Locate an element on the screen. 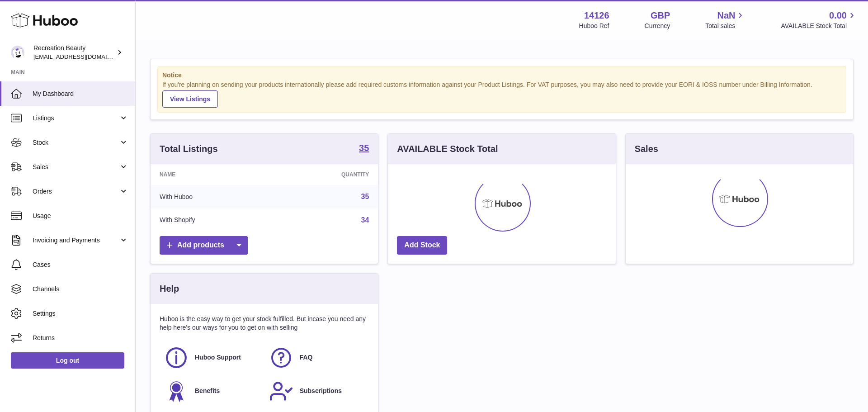  td: With Huboo is located at coordinates (211, 196).